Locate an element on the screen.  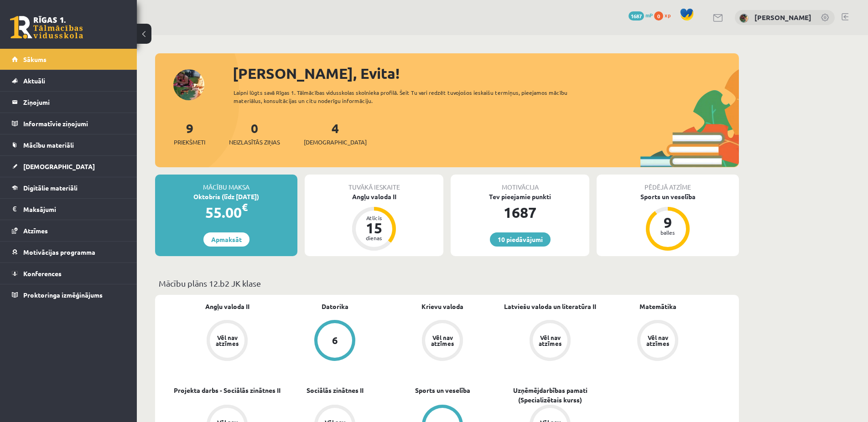
a: Digitālie materiāli is located at coordinates (68, 188).